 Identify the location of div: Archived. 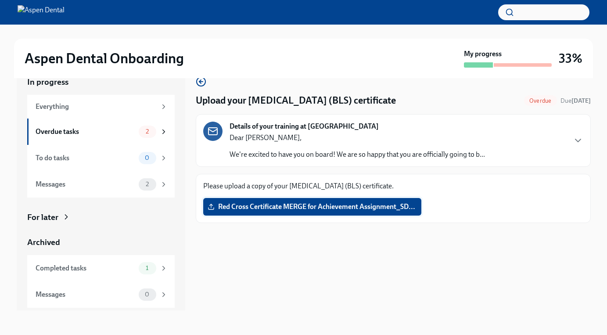
(101, 242).